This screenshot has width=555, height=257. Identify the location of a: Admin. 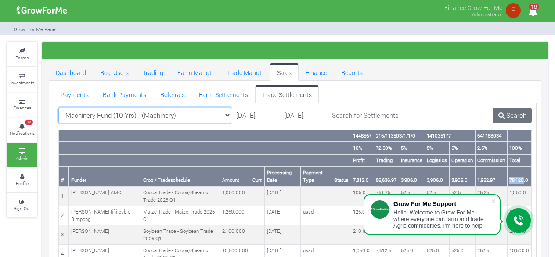
(22, 154).